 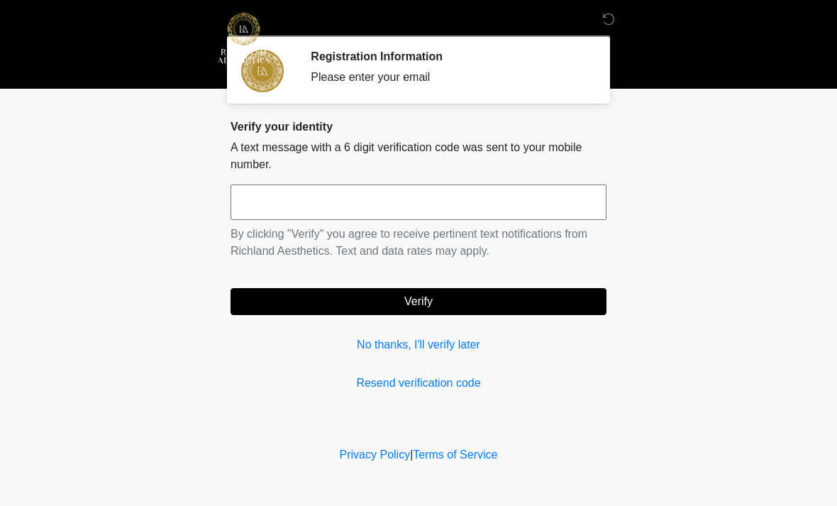 What do you see at coordinates (455, 454) in the screenshot?
I see `a: Terms of Service` at bounding box center [455, 454].